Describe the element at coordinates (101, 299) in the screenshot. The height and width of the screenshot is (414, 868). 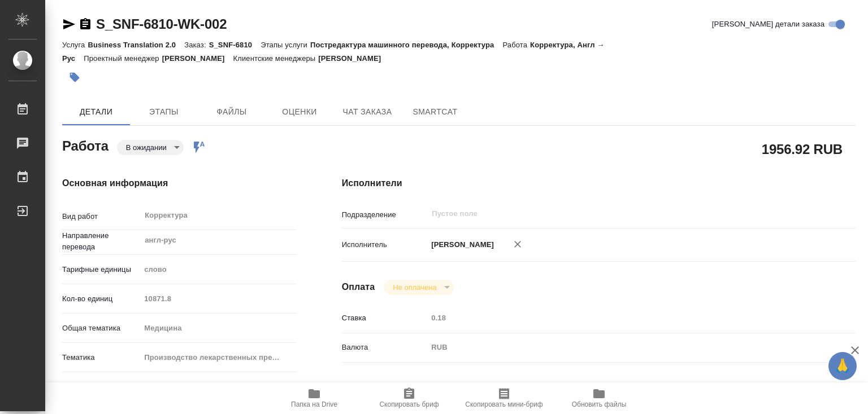
I see `p: Кол-во единиц` at that location.